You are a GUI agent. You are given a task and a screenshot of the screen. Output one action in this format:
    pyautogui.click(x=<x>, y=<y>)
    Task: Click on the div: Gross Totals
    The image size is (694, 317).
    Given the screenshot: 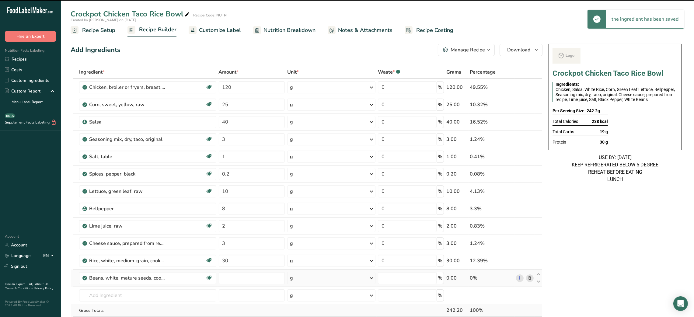 What is the action you would take?
    pyautogui.click(x=148, y=310)
    